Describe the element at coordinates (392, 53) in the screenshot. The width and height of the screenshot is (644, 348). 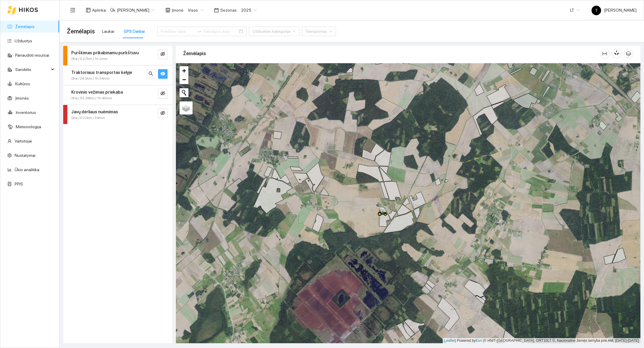
I see `div: Žemėlapis` at that location.